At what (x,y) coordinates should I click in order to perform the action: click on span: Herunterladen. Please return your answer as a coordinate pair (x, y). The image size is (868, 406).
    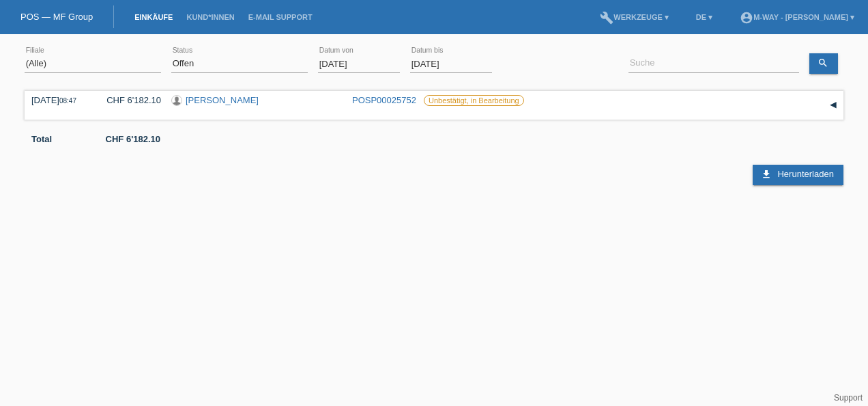
    Looking at the image, I should click on (805, 173).